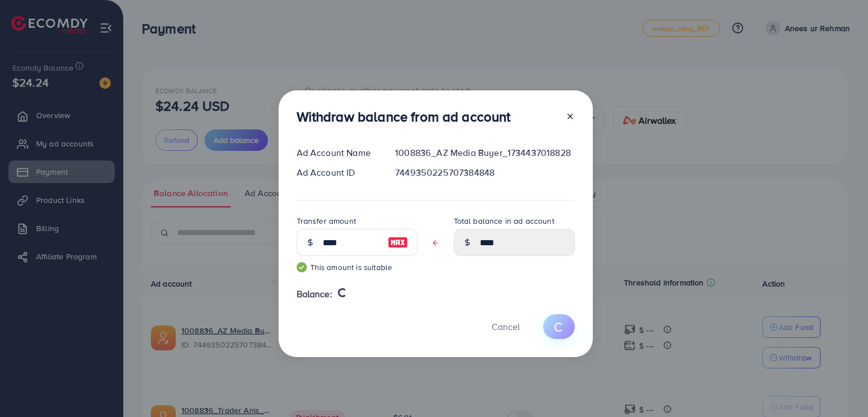 This screenshot has height=417, width=868. What do you see at coordinates (326, 221) in the screenshot?
I see `label: Transfer amount` at bounding box center [326, 221].